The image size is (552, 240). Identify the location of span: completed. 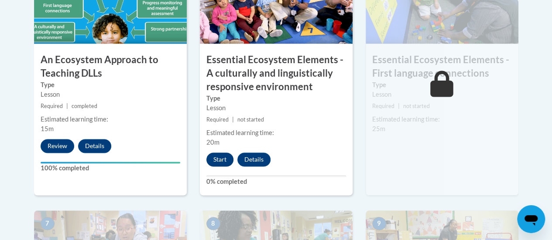
(84, 106).